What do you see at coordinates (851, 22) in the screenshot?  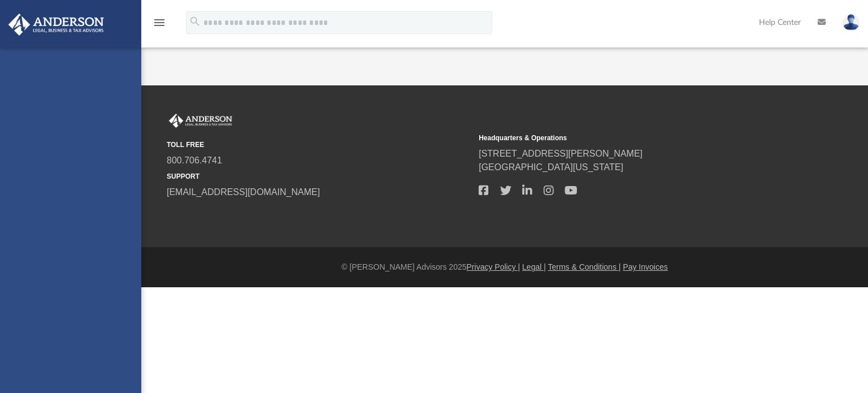 I see `img: User Pic` at bounding box center [851, 22].